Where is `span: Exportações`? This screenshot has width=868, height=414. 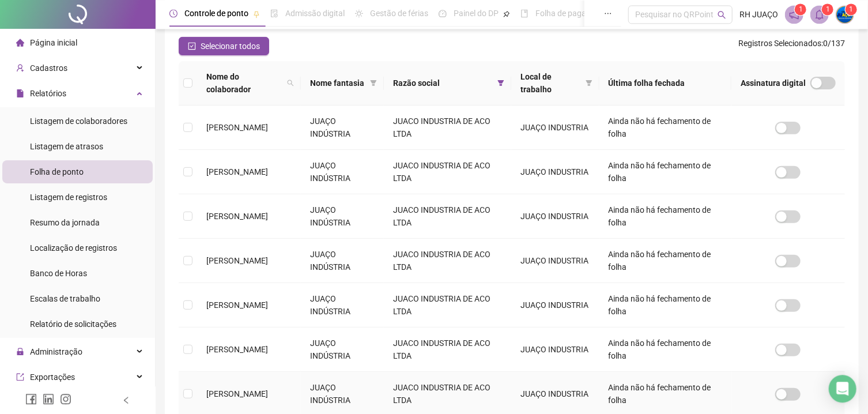 span: Exportações is located at coordinates (52, 377).